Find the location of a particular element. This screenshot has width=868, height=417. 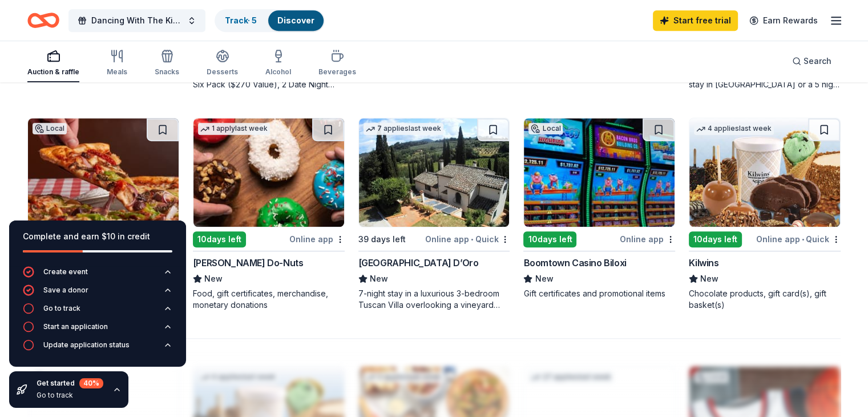

div: Update application status is located at coordinates (86, 345).